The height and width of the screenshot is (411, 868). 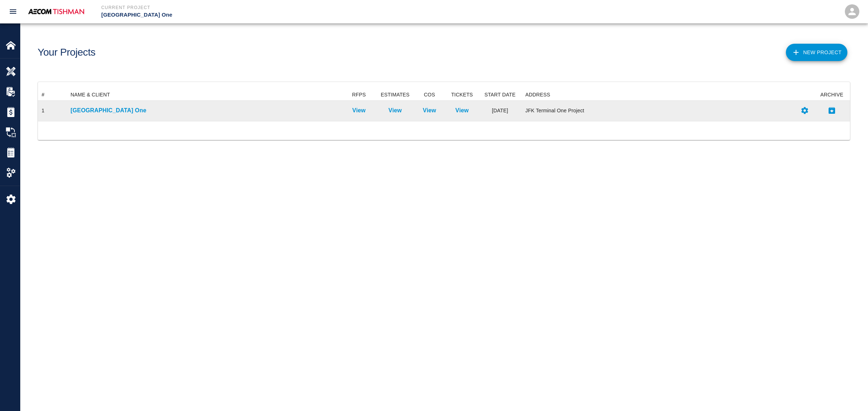 What do you see at coordinates (43, 111) in the screenshot?
I see `div: 1` at bounding box center [43, 111].